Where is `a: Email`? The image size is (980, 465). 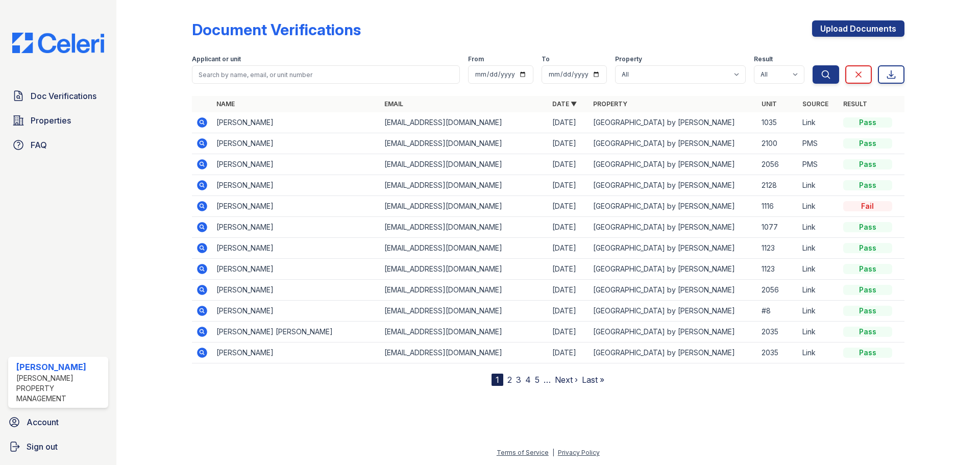 a: Email is located at coordinates (394, 104).